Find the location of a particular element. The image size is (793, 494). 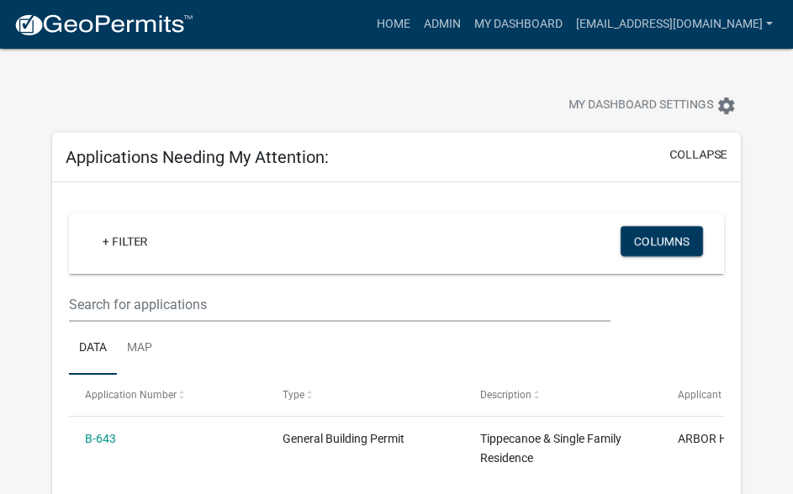

a: Data is located at coordinates (92, 349).